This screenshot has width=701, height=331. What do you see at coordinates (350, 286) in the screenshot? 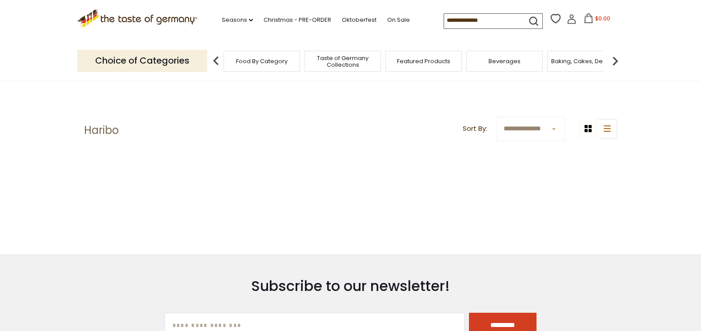
I see `h3: Subscribe to our newsletter!` at bounding box center [350, 286].